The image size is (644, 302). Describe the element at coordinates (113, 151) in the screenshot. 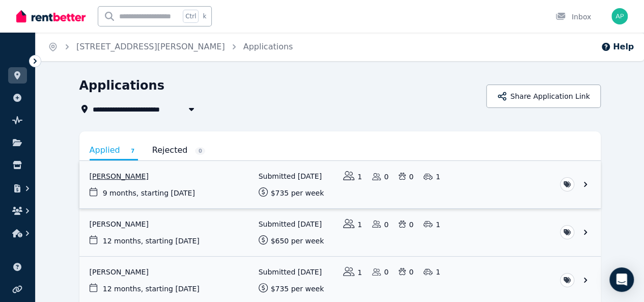

I see `a: Applied` at that location.